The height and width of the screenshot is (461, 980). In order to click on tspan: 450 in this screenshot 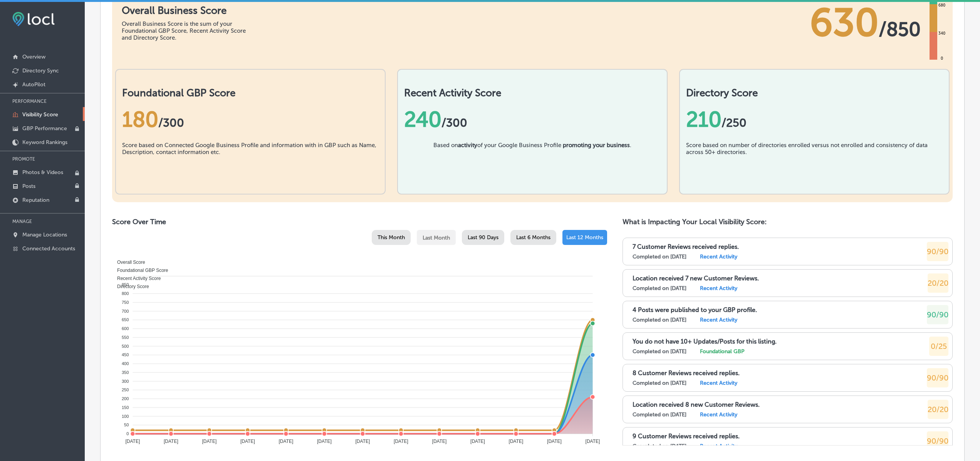, I will do `click(126, 355)`.